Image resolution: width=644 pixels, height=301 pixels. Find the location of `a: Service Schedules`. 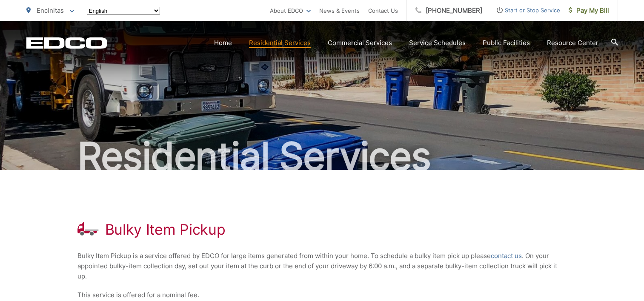

a: Service Schedules is located at coordinates (437, 43).